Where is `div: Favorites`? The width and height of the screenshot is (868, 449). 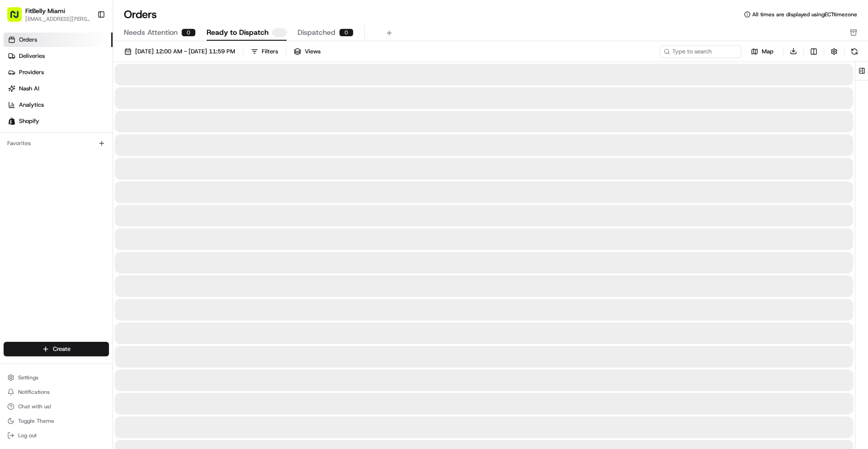 div: Favorites is located at coordinates (56, 143).